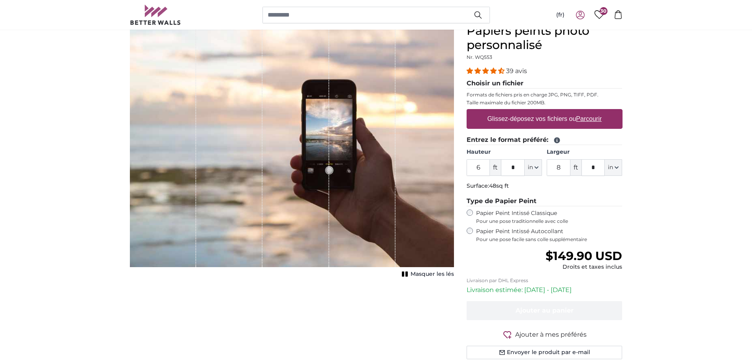  Describe the element at coordinates (549, 235) in the screenshot. I see `label: Papier Peint Intissé Autocollant` at that location.